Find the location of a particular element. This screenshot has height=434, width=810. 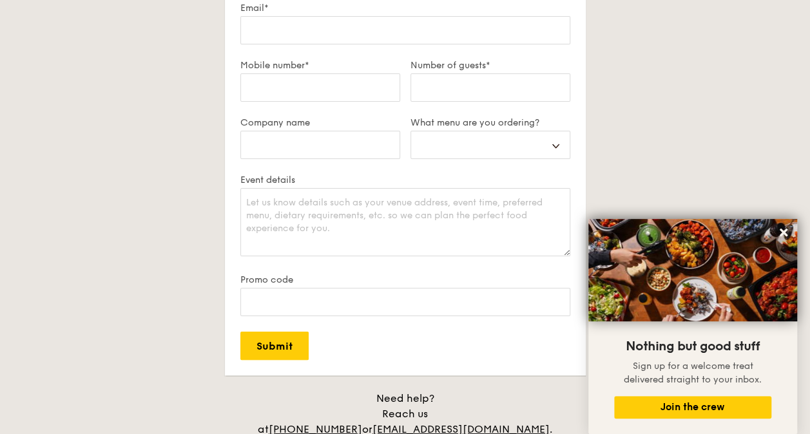

label: Event details is located at coordinates (405, 180).